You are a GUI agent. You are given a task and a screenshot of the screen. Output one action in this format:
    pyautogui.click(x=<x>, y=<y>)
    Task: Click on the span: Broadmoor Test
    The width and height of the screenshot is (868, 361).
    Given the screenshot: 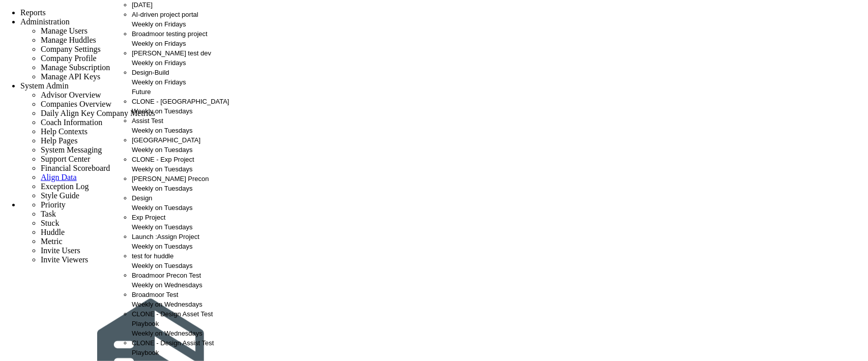 What is the action you would take?
    pyautogui.click(x=155, y=294)
    